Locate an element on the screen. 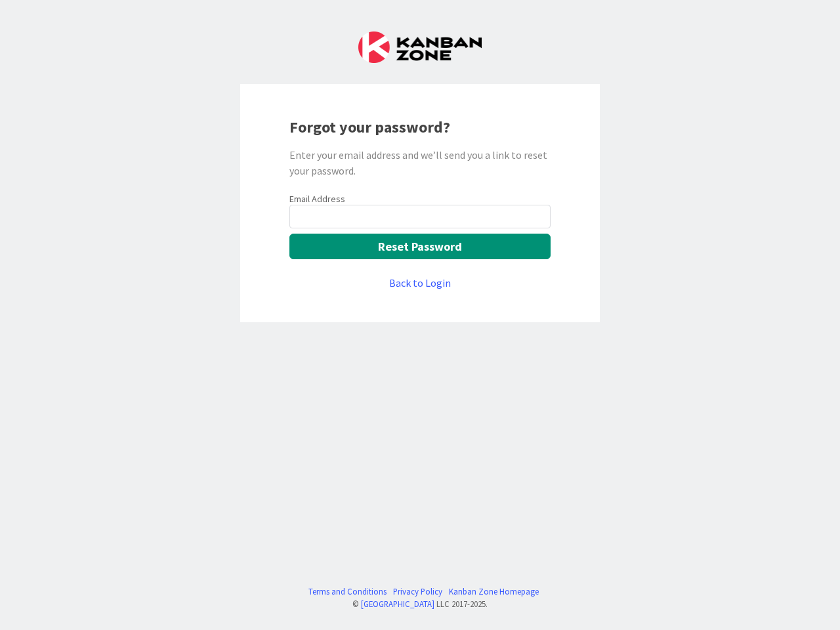 The width and height of the screenshot is (840, 630). div: Enter your email address and we’ll send you a link to reset your password. is located at coordinates (420, 162).